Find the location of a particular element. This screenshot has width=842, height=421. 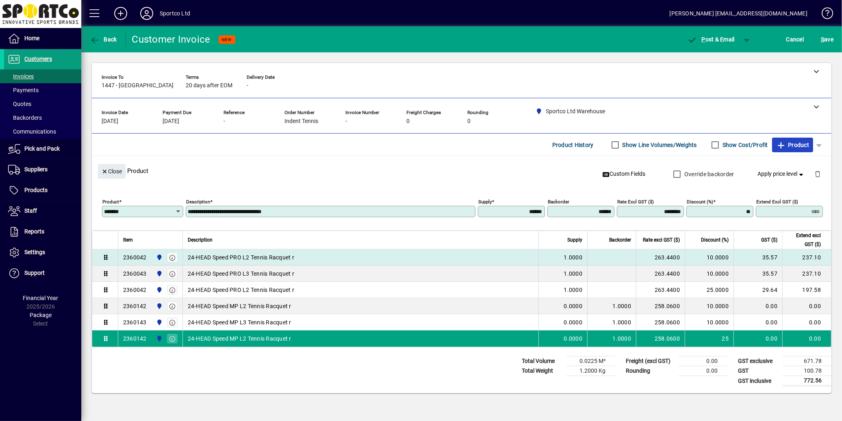

app-page-header-button: Close is located at coordinates (112, 171).